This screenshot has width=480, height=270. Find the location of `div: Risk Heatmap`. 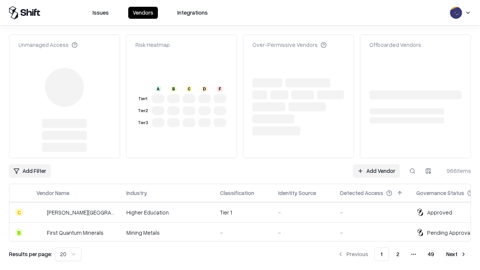

div: Risk Heatmap is located at coordinates (153, 45).